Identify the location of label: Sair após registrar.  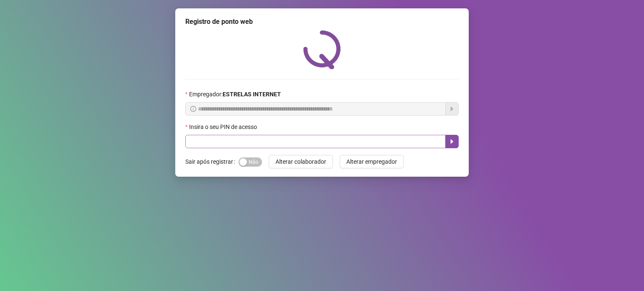
(212, 162).